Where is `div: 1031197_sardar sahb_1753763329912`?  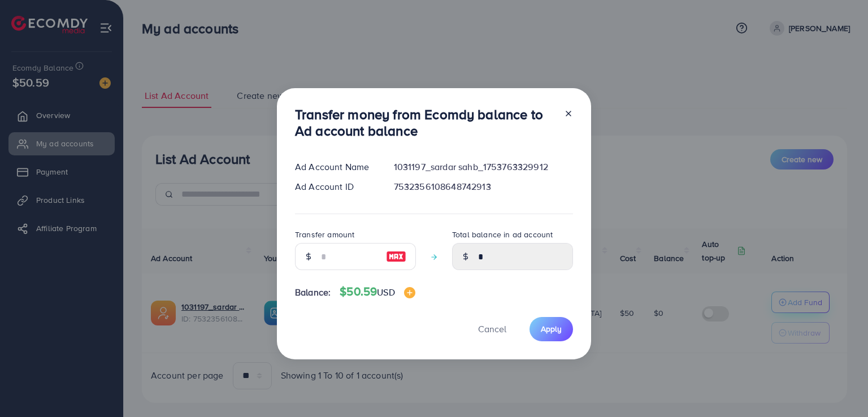 div: 1031197_sardar sahb_1753763329912 is located at coordinates (483, 167).